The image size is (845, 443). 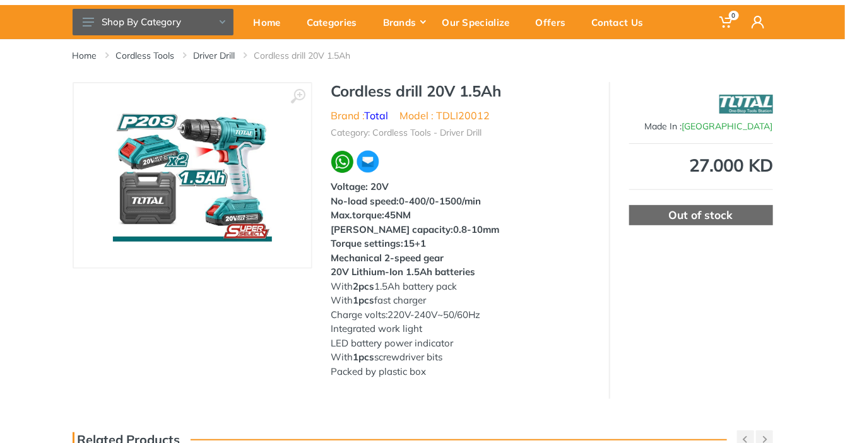 I want to click on b: Mechanical 2-speed gear, so click(x=387, y=257).